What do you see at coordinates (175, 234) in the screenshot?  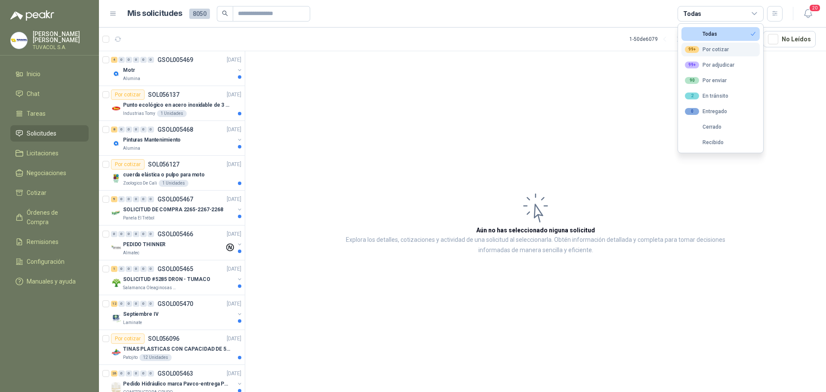 I see `p: GSOL005466` at bounding box center [175, 234].